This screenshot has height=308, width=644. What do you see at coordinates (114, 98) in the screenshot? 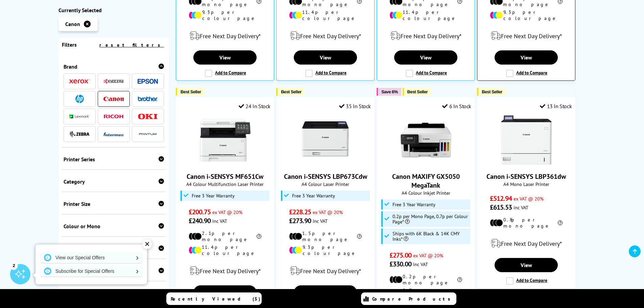
I see `img: Canon` at bounding box center [114, 98].